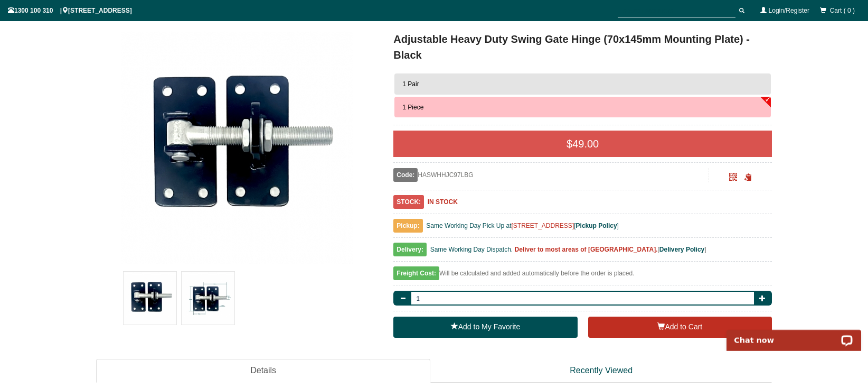  Describe the element at coordinates (732, 178) in the screenshot. I see `a: Click to enlarge and scan to share.` at that location.